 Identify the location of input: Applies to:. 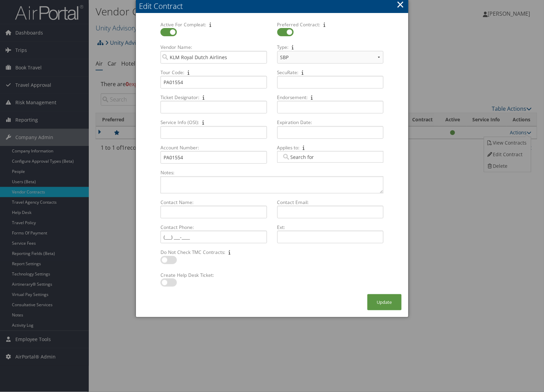
(301, 157).